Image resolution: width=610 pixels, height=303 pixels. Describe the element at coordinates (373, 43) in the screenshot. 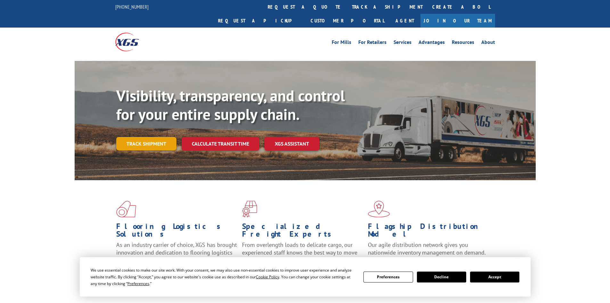

I see `a: For Retailers` at that location.